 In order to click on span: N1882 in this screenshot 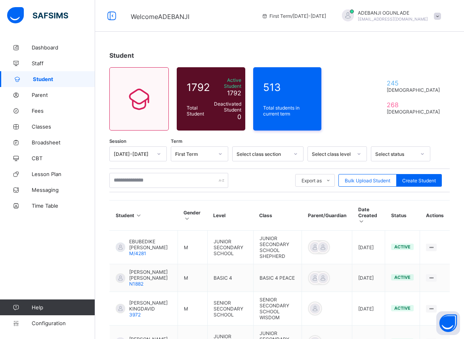, I will do `click(136, 284)`.